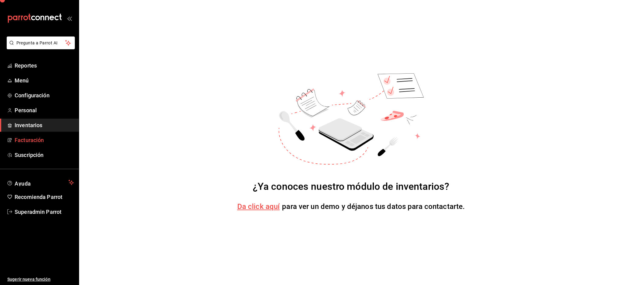 The width and height of the screenshot is (623, 285). Describe the element at coordinates (258, 206) in the screenshot. I see `span: Da click aquí` at that location.